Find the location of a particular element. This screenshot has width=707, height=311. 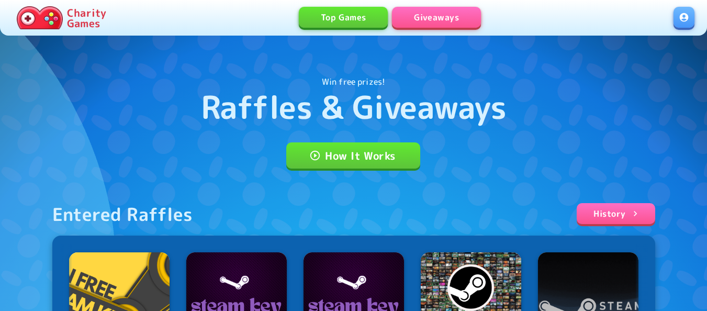

a: History is located at coordinates (616, 214).